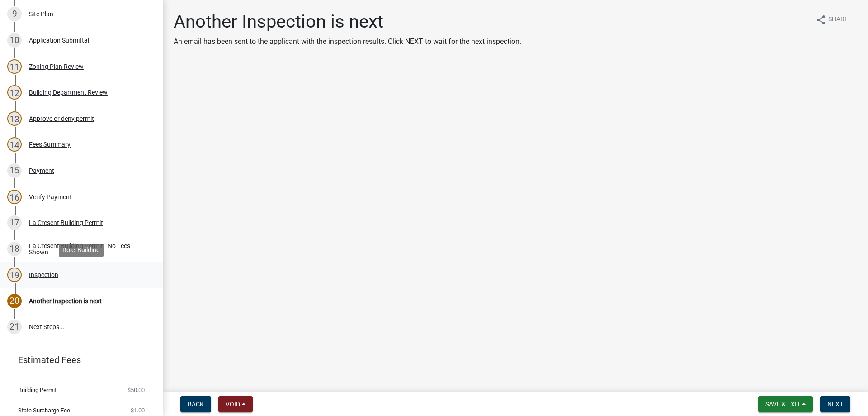  Describe the element at coordinates (15, 249) in the screenshot. I see `div: 18` at that location.